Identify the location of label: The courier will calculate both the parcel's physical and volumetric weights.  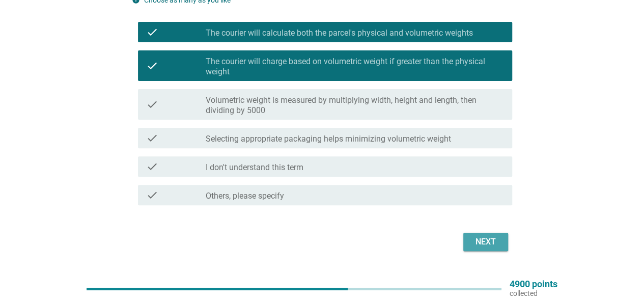
(339, 33).